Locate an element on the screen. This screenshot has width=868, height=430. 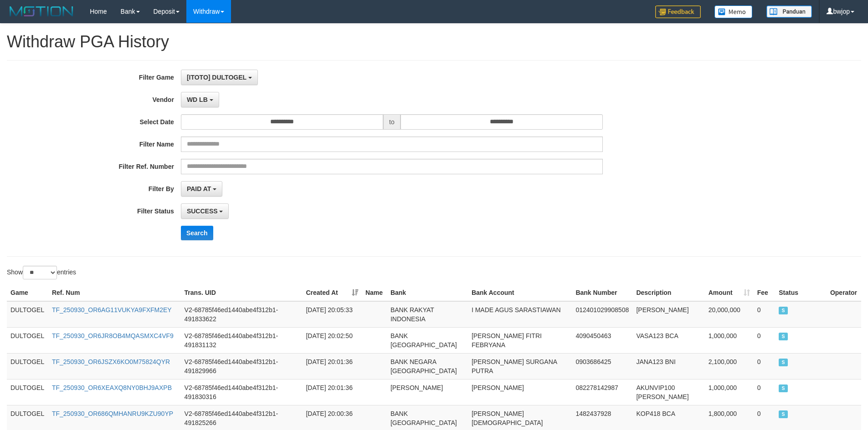
th: Status is located at coordinates (800, 293).